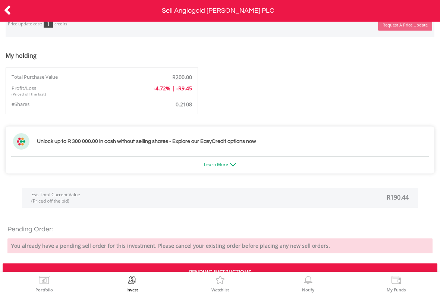 The height and width of the screenshot is (297, 440). Describe the element at coordinates (21, 141) in the screenshot. I see `img: ec-flower.svg` at that location.